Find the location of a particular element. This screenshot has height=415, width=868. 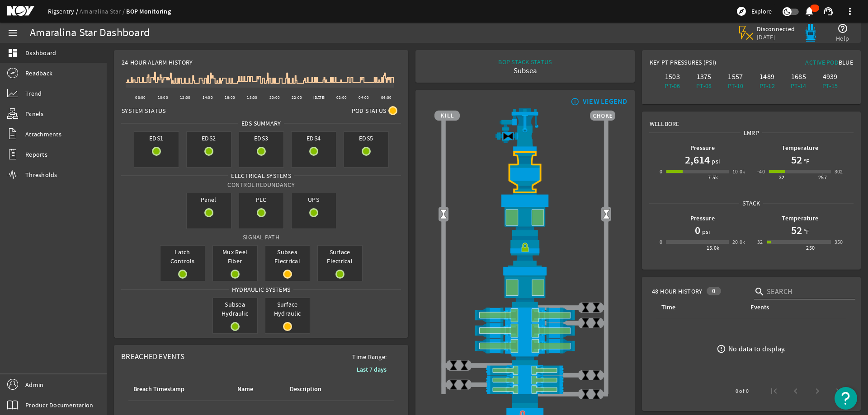

div: 15.0k is located at coordinates (713, 248).